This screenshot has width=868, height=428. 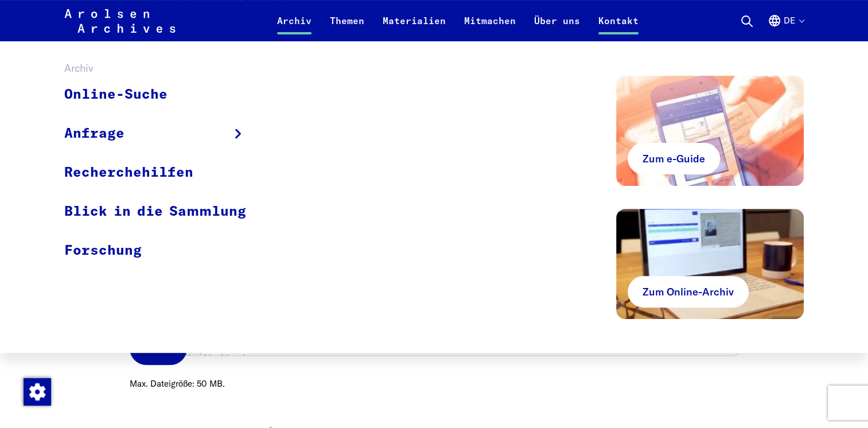 I want to click on a: Online-Suche, so click(x=162, y=95).